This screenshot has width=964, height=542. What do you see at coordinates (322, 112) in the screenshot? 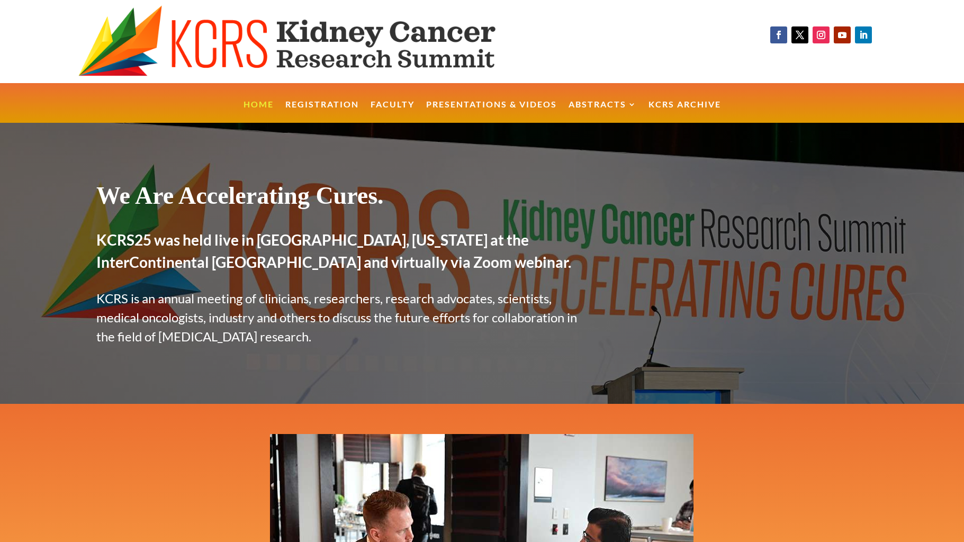
I see `a: Registration` at bounding box center [322, 112].